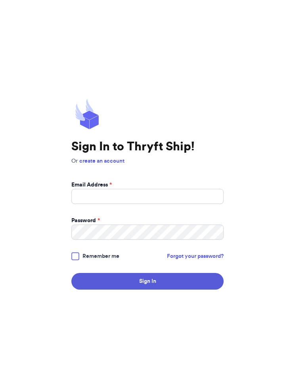  Describe the element at coordinates (147, 281) in the screenshot. I see `button: Sign In` at that location.